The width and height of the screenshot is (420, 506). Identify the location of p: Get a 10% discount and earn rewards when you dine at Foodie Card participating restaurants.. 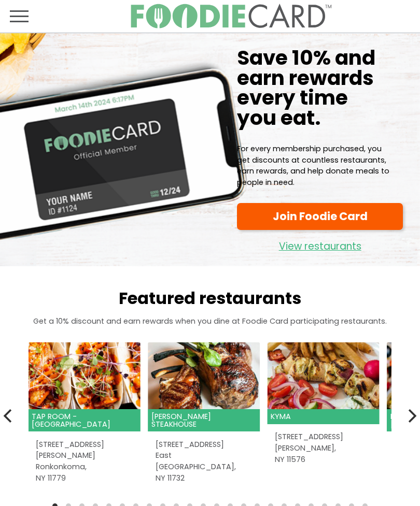
(210, 321).